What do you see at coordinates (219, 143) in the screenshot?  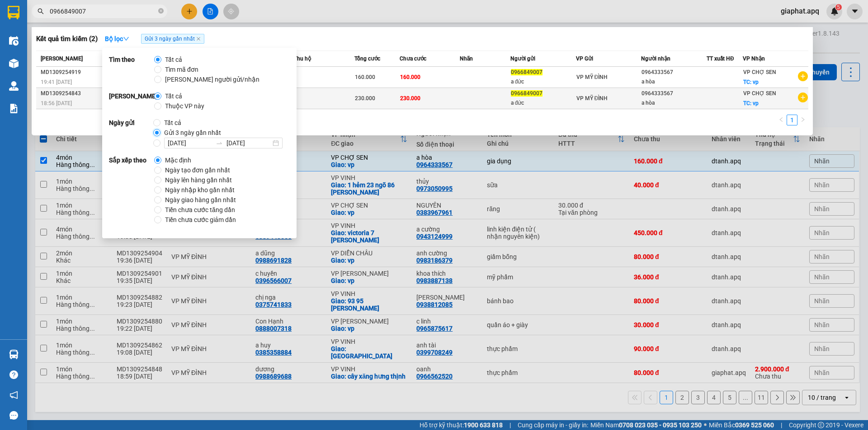 I see `span: to` at bounding box center [219, 143].